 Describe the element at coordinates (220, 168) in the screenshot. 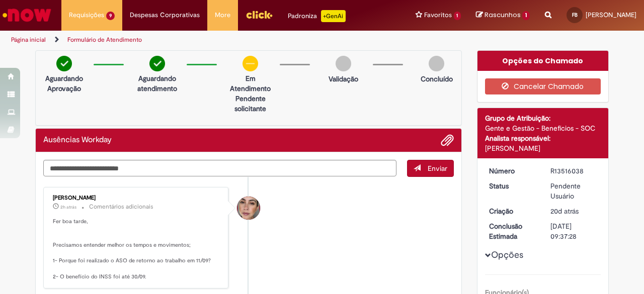

I see `textarea: Digite sua mensagem aqui...` at that location.